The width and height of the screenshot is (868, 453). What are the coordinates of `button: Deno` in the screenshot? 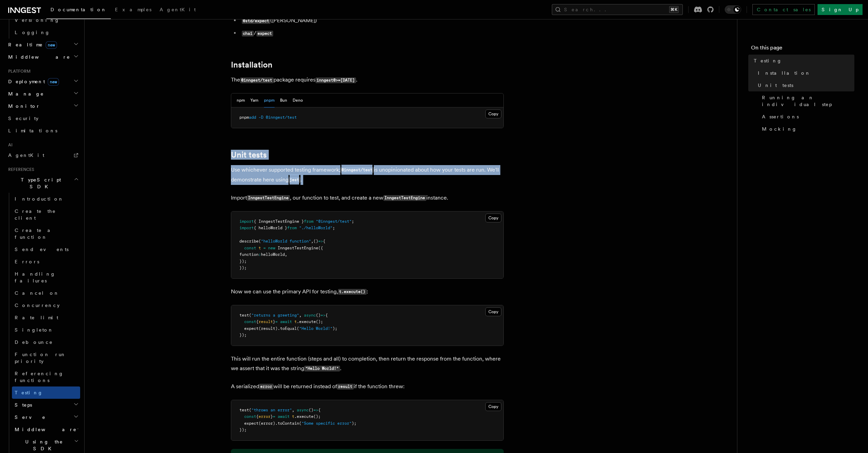 It's located at (298, 100).